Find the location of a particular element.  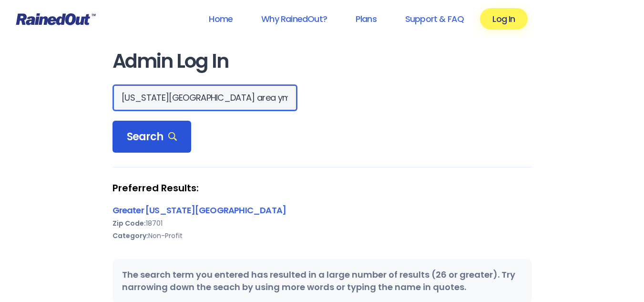

div: Search is located at coordinates (152, 137).